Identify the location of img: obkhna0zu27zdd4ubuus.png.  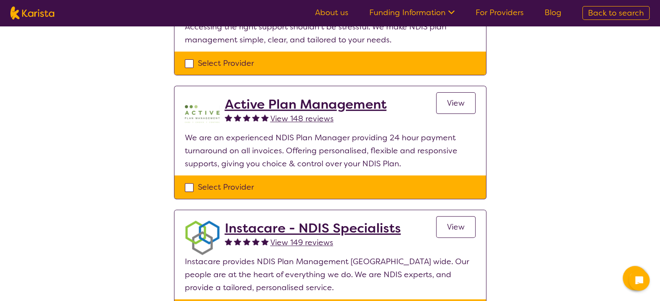
(202, 238).